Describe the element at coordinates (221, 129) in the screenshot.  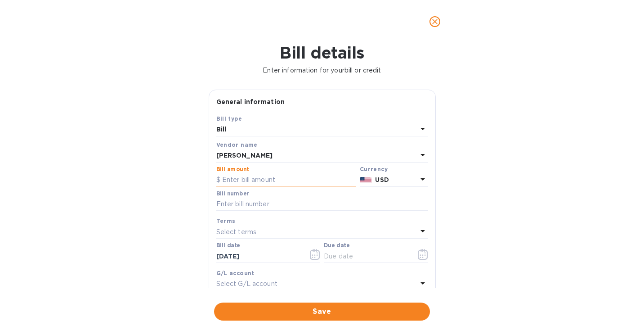
I see `b: Bill` at that location.